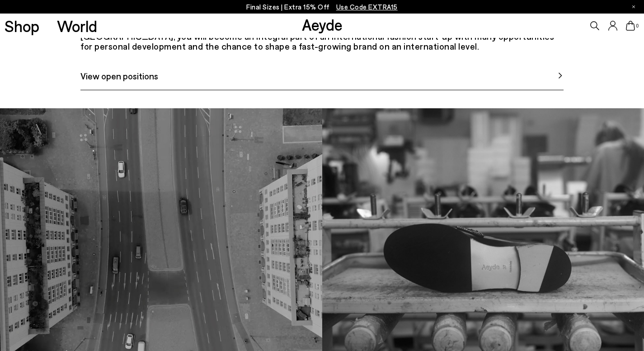 The image size is (644, 351). I want to click on span: View open positions, so click(120, 76).